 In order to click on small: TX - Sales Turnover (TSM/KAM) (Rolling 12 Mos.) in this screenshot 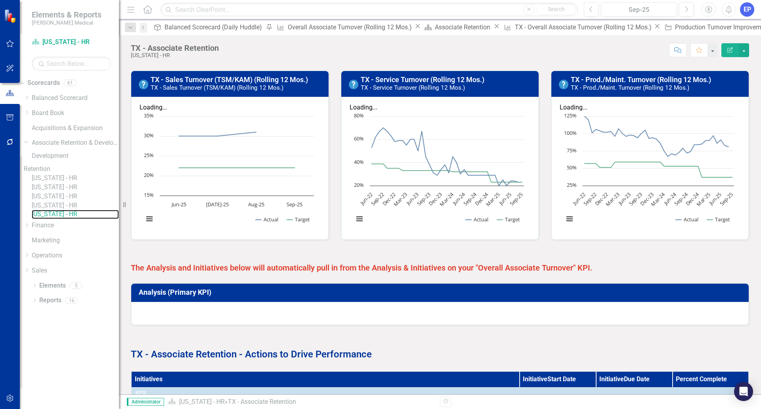, I will do `click(217, 88)`.